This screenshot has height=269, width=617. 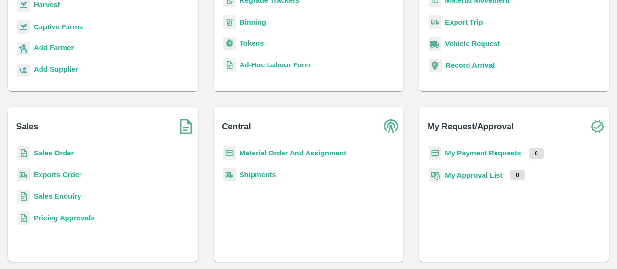 I want to click on a: Pricing Approvals, so click(x=64, y=218).